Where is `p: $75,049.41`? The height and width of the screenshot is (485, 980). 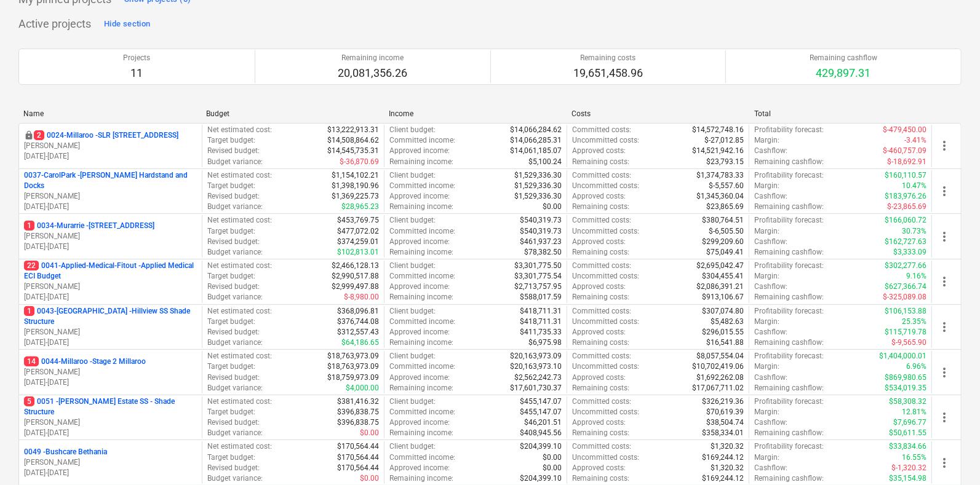 p: $75,049.41 is located at coordinates (724, 252).